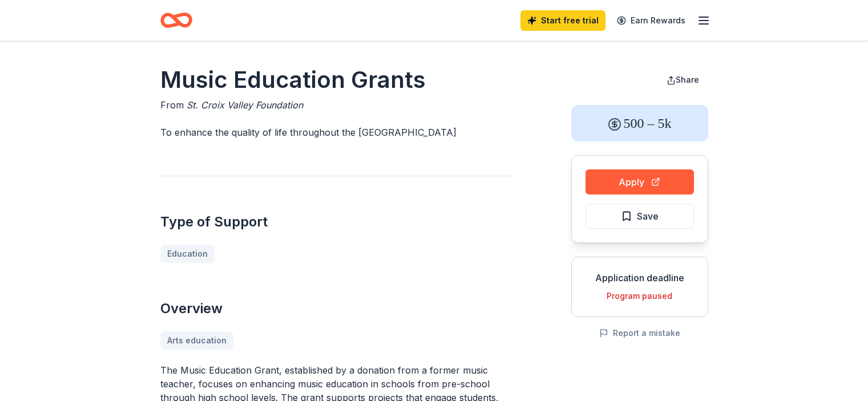  What do you see at coordinates (176, 20) in the screenshot?
I see `a: Home` at bounding box center [176, 20].